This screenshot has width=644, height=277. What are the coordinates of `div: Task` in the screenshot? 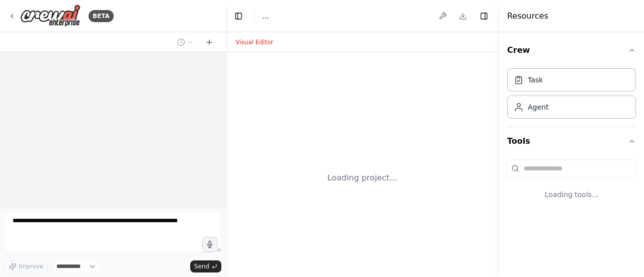 It's located at (536, 80).